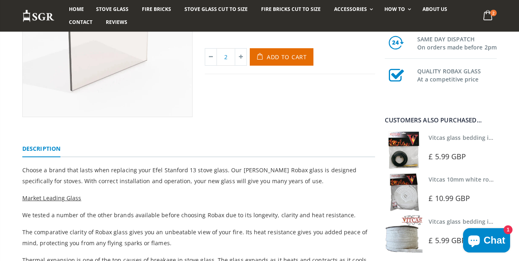 This screenshot has width=519, height=261. What do you see at coordinates (397, 9) in the screenshot?
I see `a: How To` at bounding box center [397, 9].